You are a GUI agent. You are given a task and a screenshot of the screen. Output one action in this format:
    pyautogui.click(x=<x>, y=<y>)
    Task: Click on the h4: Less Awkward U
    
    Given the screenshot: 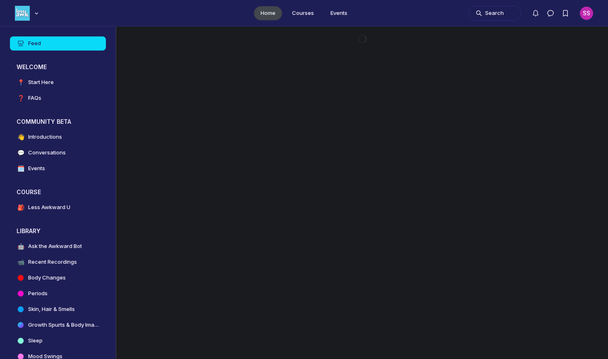 What is the action you would take?
    pyautogui.click(x=49, y=207)
    